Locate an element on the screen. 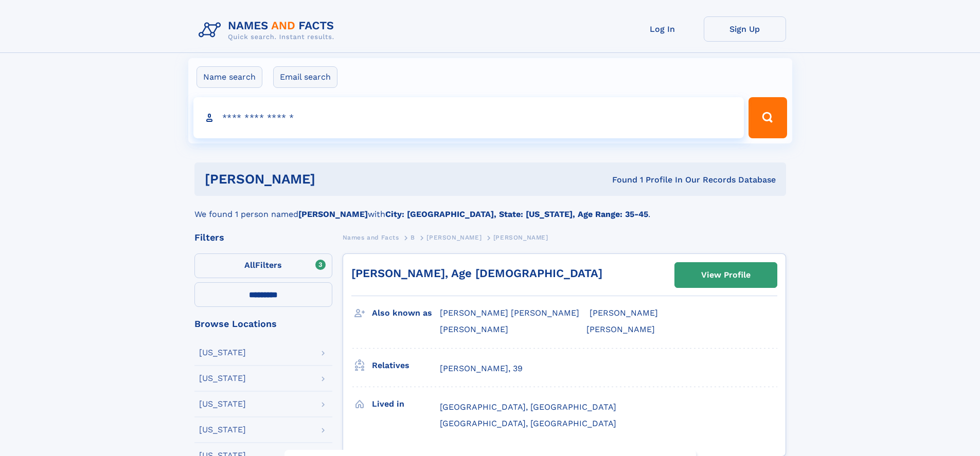  a: Sign Up is located at coordinates (745, 29).